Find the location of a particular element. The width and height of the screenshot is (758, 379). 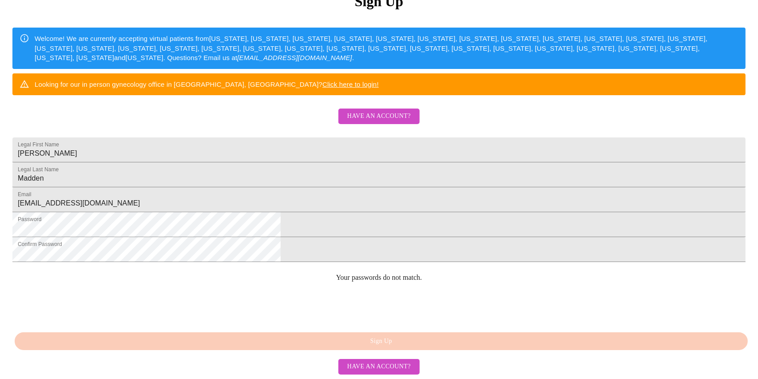

a: Click here to login! is located at coordinates (351, 84).